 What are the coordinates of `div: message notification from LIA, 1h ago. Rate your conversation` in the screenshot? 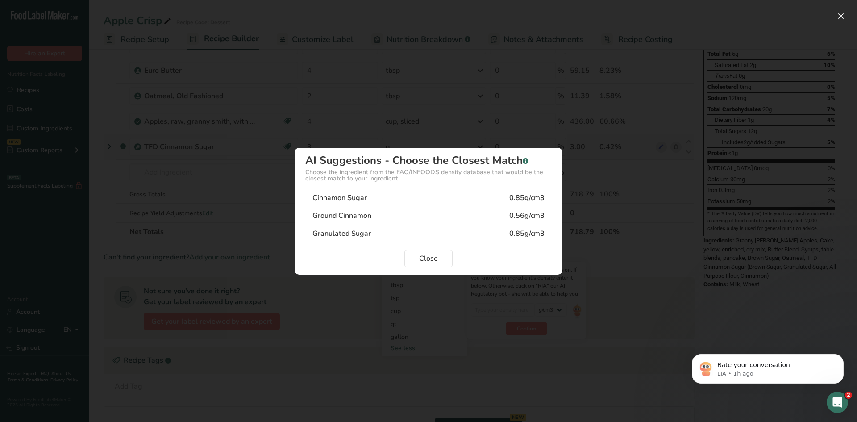 It's located at (89, 33).